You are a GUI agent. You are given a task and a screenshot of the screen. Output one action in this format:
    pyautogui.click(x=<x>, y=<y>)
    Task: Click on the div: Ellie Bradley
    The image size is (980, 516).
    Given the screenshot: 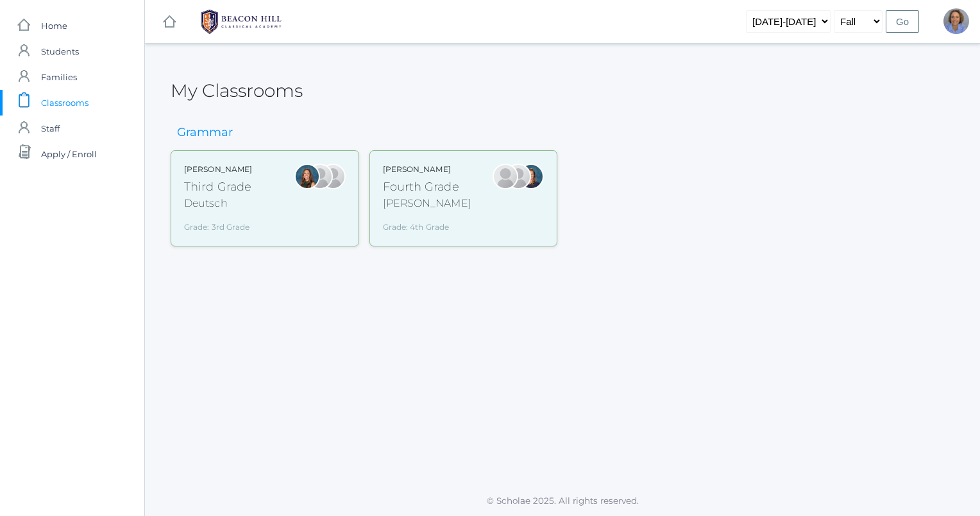 What is the action you would take?
    pyautogui.click(x=531, y=177)
    